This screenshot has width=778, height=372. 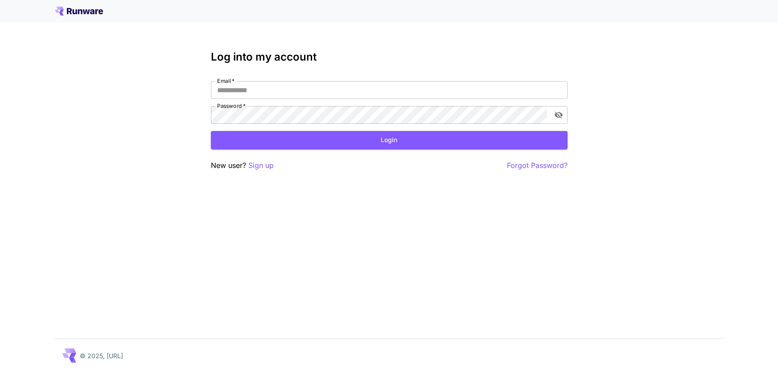 What do you see at coordinates (537, 165) in the screenshot?
I see `p: Forgot Password?` at bounding box center [537, 165].